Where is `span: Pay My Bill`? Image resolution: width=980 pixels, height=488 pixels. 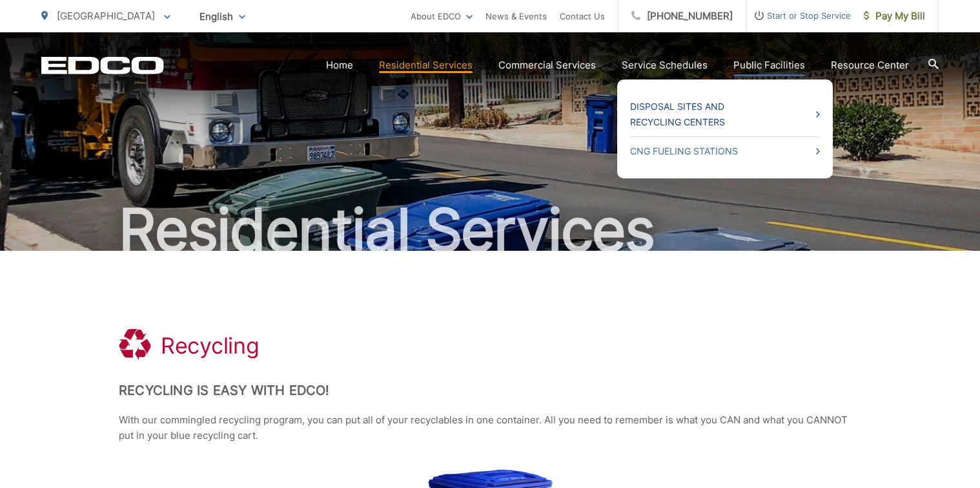
span: Pay My Bill is located at coordinates (895, 16).